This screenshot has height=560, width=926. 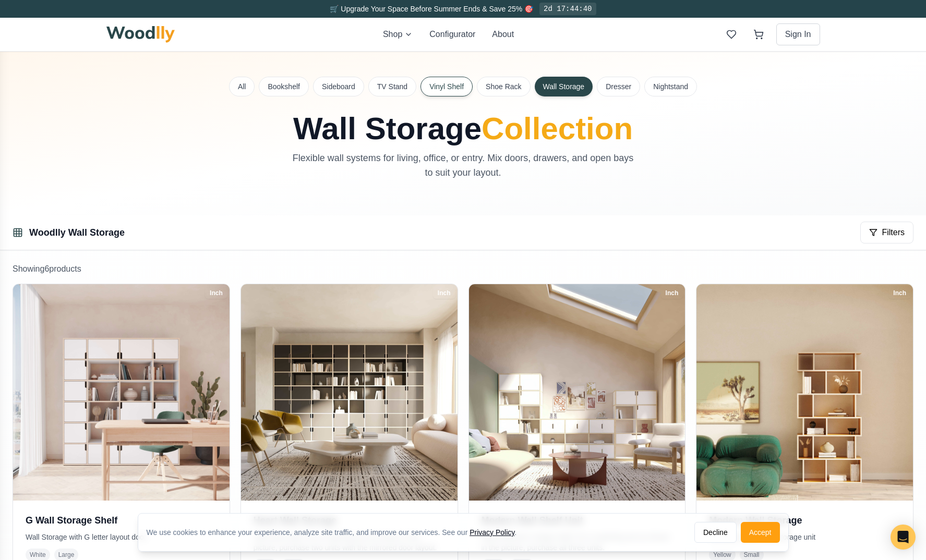 What do you see at coordinates (716, 532) in the screenshot?
I see `button: Decline` at bounding box center [716, 532].